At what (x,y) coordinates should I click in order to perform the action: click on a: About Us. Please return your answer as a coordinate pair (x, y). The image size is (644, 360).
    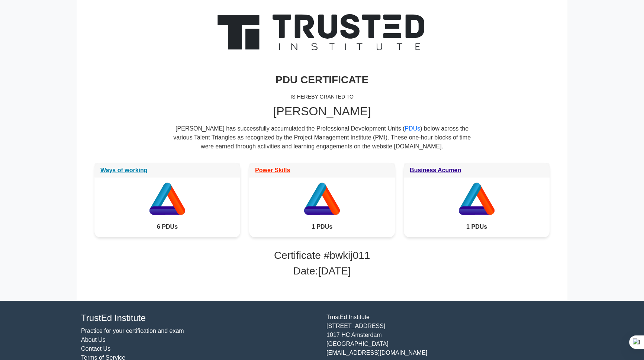
    Looking at the image, I should click on (93, 339).